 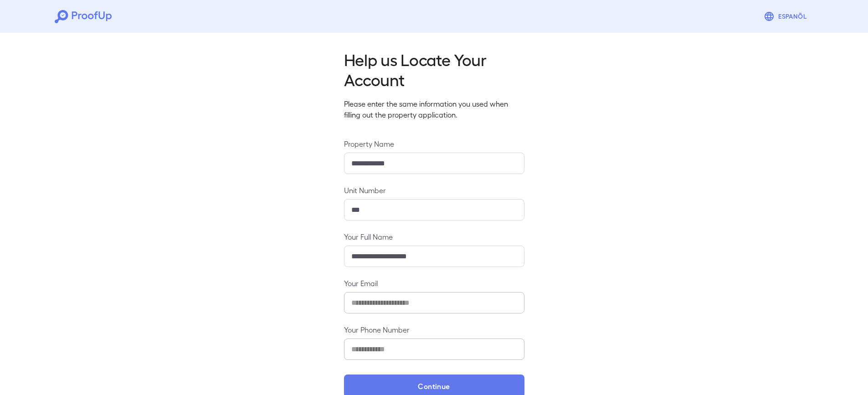 I want to click on label: Your Phone Number, so click(x=434, y=329).